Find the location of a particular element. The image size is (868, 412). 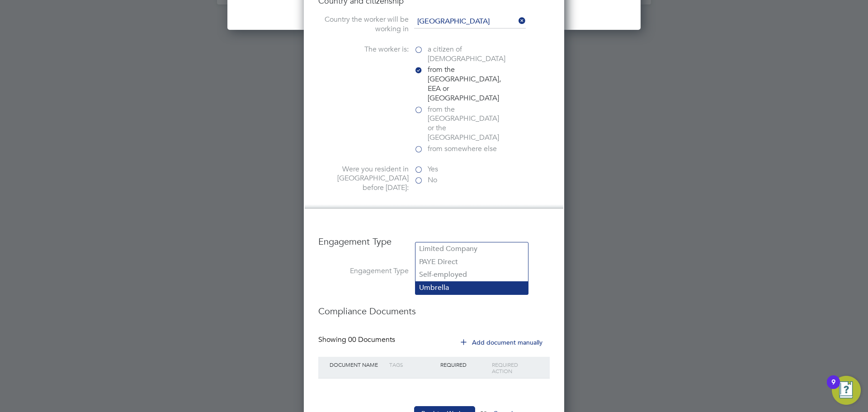

span: Yes is located at coordinates (432, 169).